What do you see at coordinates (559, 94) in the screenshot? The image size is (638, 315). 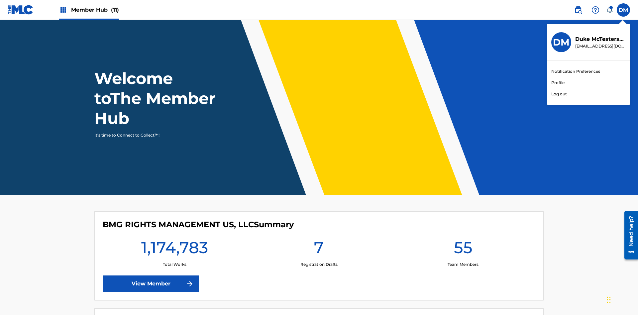 I see `p: Log out` at bounding box center [559, 94].